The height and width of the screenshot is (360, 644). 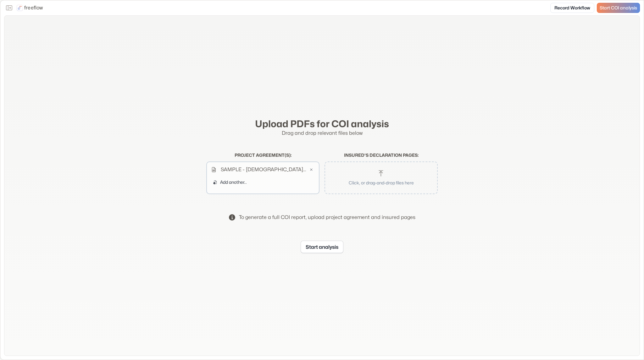 What do you see at coordinates (311, 170) in the screenshot?
I see `button: Remove` at bounding box center [311, 170].